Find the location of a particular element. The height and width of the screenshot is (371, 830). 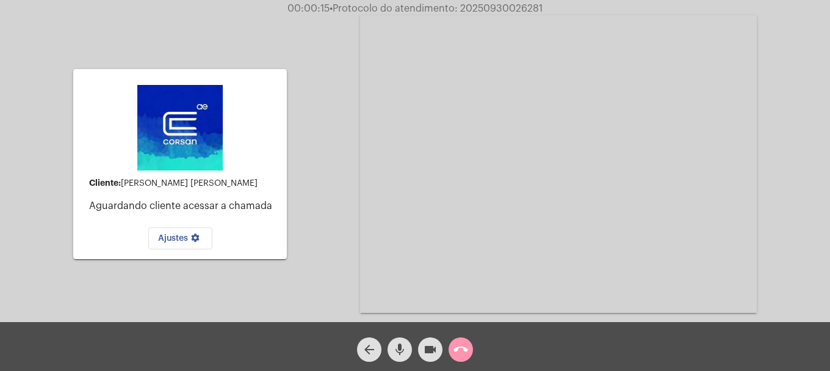

strong: Cliente: is located at coordinates (105, 183).